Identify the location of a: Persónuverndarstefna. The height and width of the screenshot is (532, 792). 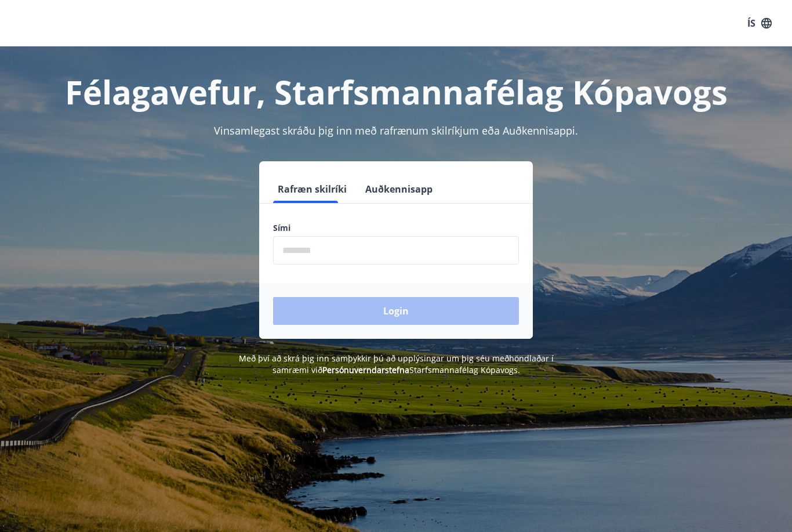
(366, 369).